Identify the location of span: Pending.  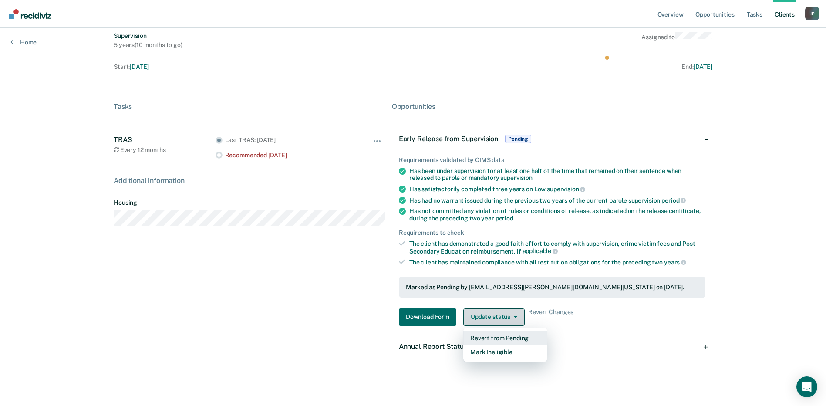
(518, 139).